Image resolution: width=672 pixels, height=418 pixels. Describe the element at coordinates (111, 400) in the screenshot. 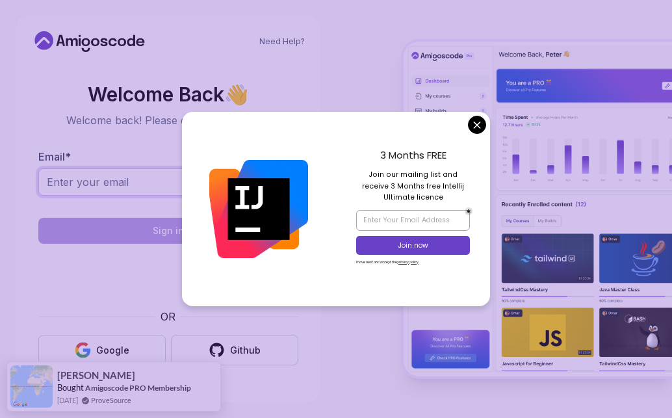

I see `a: ProveSource` at that location.